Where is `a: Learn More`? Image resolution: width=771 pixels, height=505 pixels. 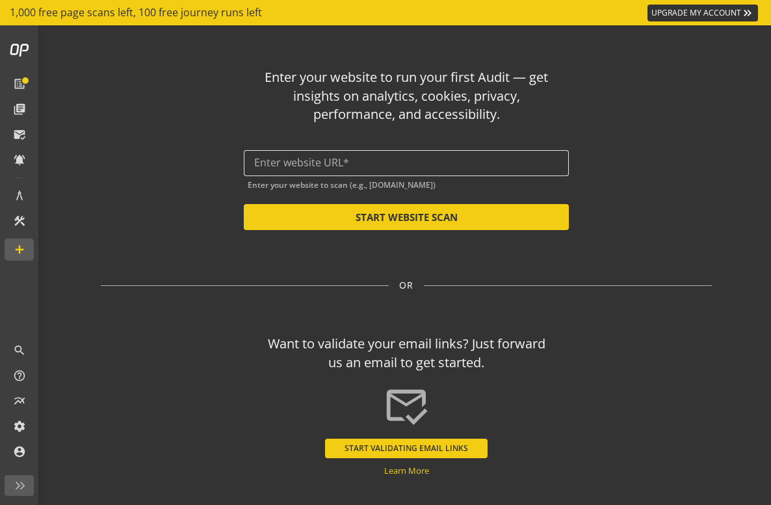
a: Learn More is located at coordinates (406, 471).